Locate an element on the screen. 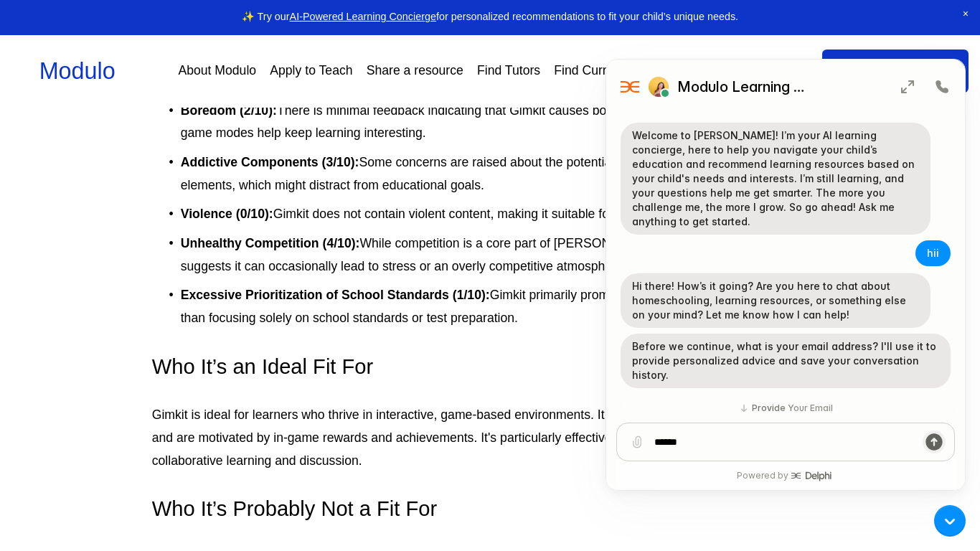 This screenshot has width=980, height=551. p: Some concerns are raised about the potentially addictive nature of the game-like elements, which ... is located at coordinates (504, 174).